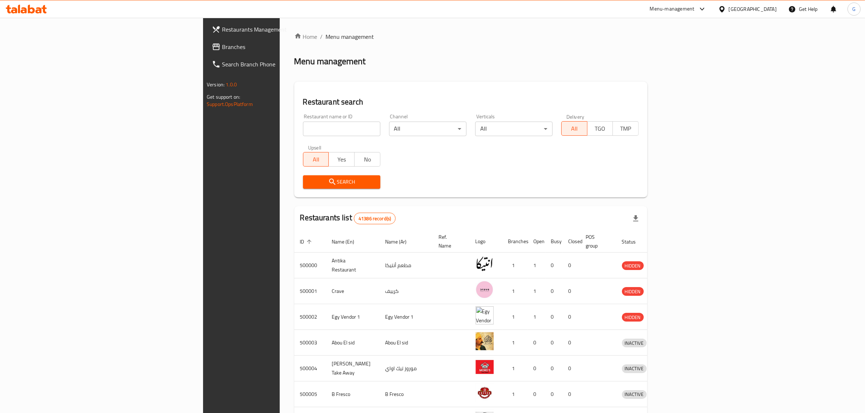 This screenshot has width=865, height=413. I want to click on div: Export file, so click(636, 219).